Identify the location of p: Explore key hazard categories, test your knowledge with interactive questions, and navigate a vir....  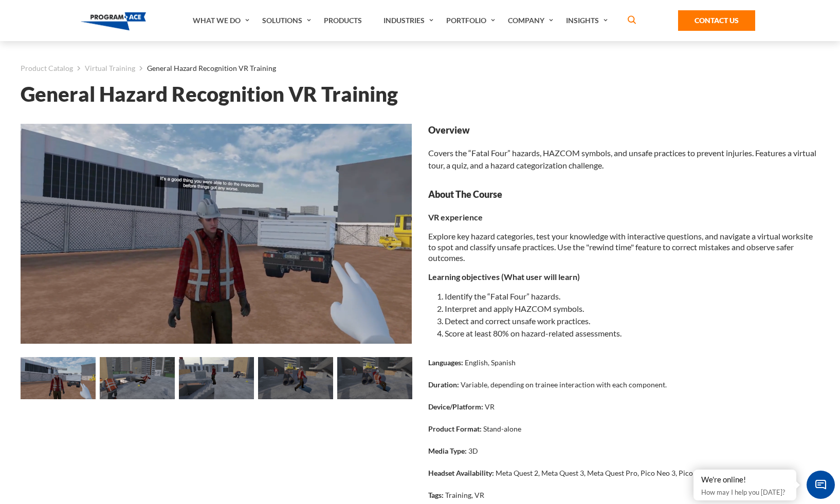
(623, 247).